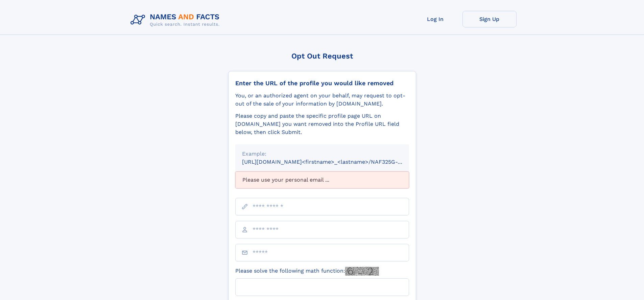 This screenshot has height=300, width=644. What do you see at coordinates (322, 100) in the screenshot?
I see `div: You, or an authorized agent on your behalf, may request to opt-out of the sale of your informatio...` at bounding box center [322, 100].